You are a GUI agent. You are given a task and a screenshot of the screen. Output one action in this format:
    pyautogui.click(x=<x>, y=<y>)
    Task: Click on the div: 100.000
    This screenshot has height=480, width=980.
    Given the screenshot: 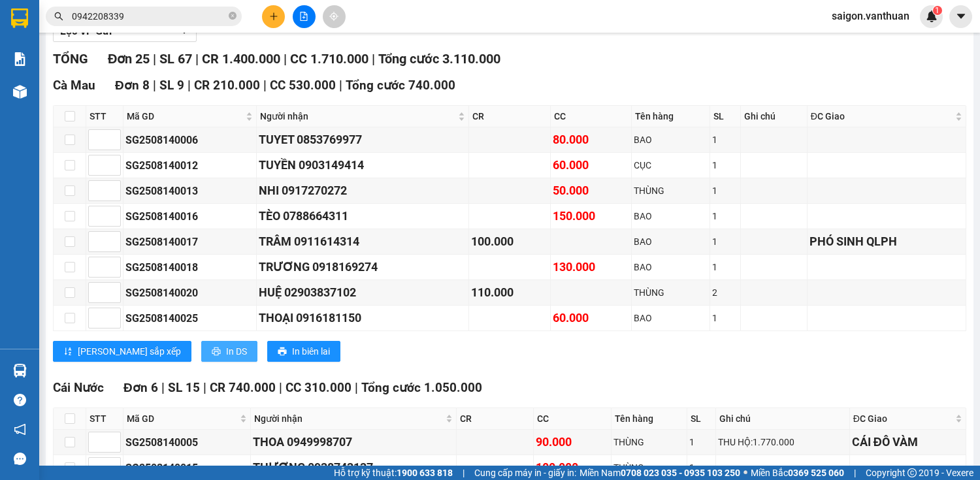 What is the action you would take?
    pyautogui.click(x=509, y=241)
    